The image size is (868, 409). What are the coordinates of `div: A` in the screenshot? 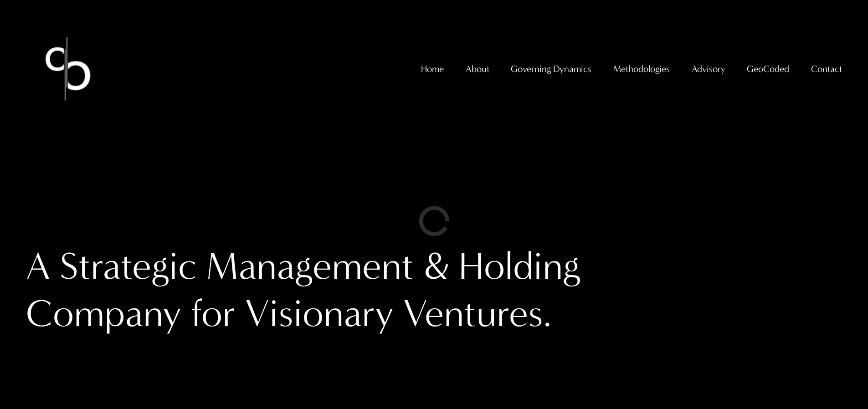 It's located at (38, 267).